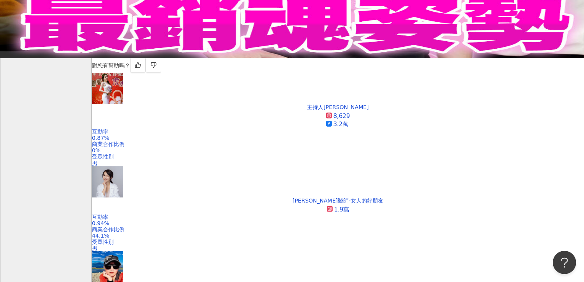 This screenshot has height=282, width=584. I want to click on div: 3.2萬, so click(341, 124).